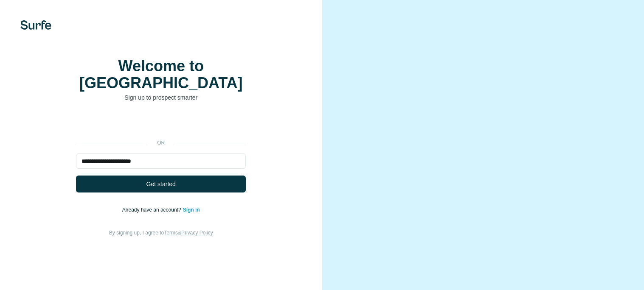 The width and height of the screenshot is (644, 290). What do you see at coordinates (161, 184) in the screenshot?
I see `span: Get started` at bounding box center [161, 184].